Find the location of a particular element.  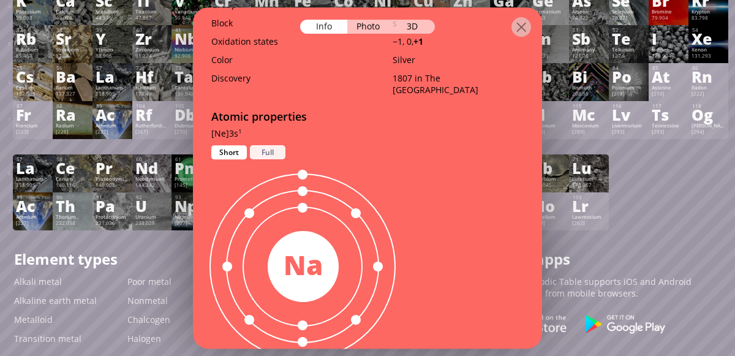

div: 38 is located at coordinates (73, 30).